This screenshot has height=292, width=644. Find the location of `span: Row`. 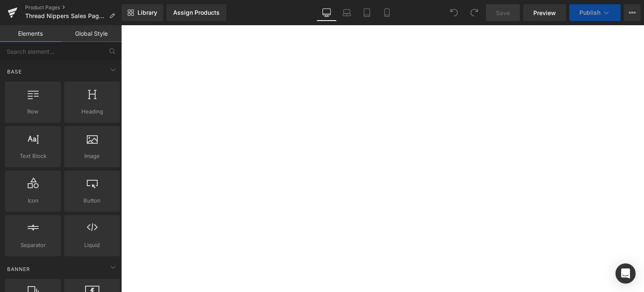

span: Row is located at coordinates (33, 111).